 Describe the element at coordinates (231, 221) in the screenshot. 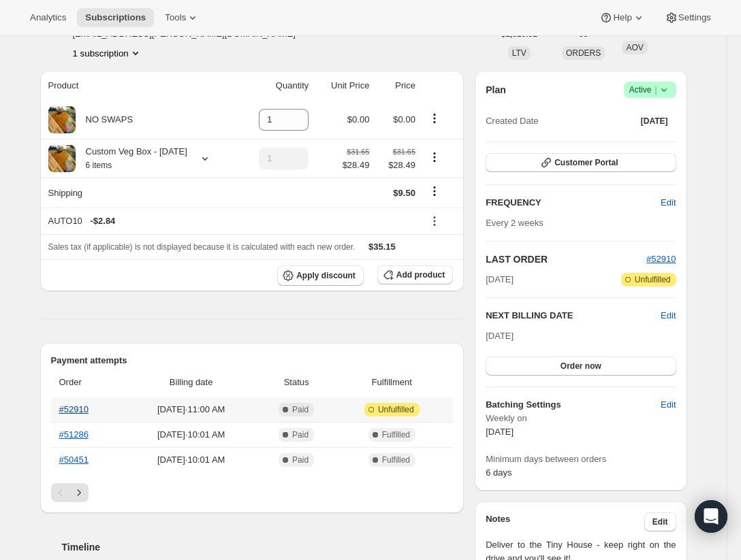

I see `div: AUTO10` at that location.